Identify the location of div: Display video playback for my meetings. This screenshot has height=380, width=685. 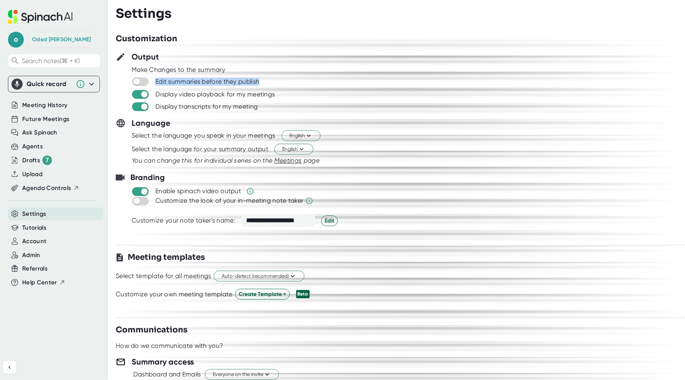
(215, 94).